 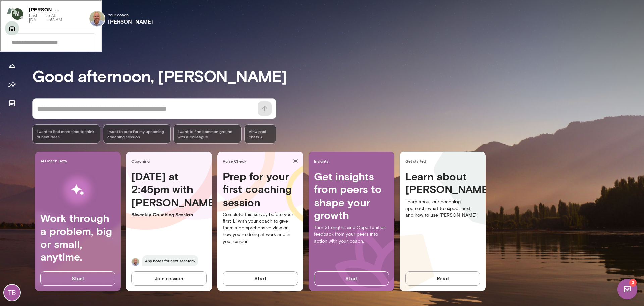 I want to click on button: Home, so click(x=12, y=28).